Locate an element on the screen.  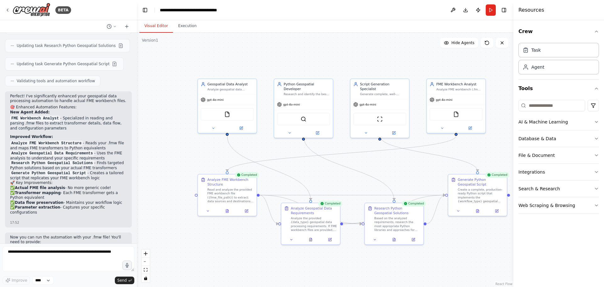
div: Search & Research is located at coordinates (540, 189).